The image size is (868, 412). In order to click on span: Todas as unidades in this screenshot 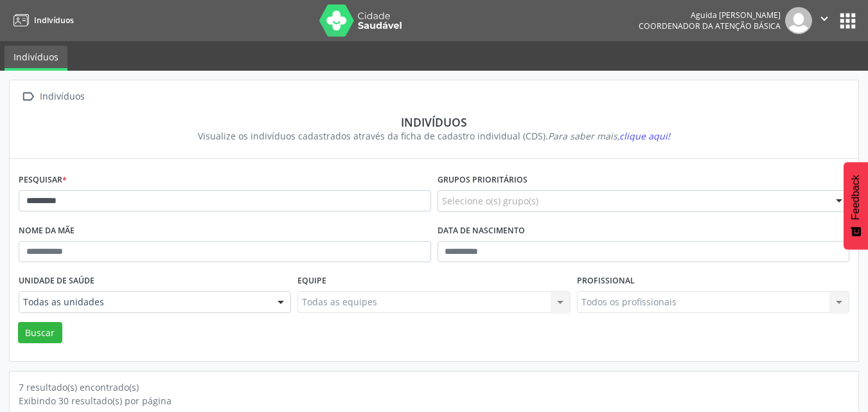, I will do `click(144, 302)`.